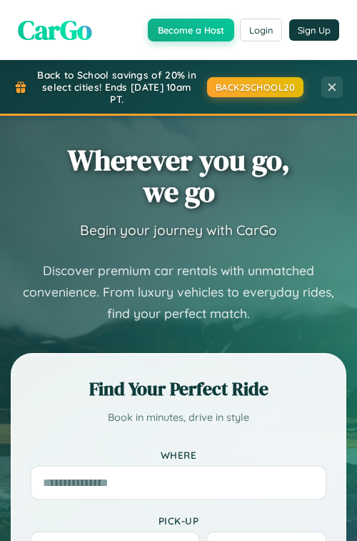 This screenshot has height=541, width=357. What do you see at coordinates (179, 389) in the screenshot?
I see `h2: Find Your Perfect Ride` at bounding box center [179, 389].